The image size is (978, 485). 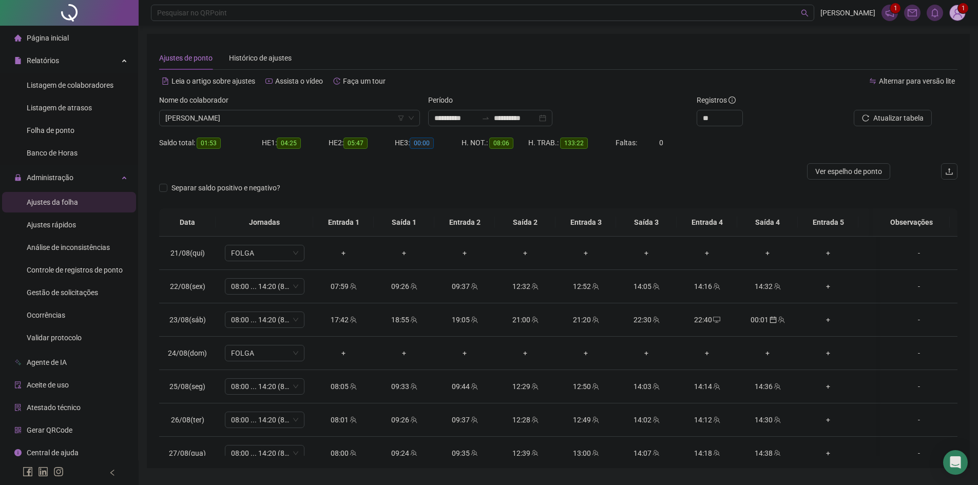 What do you see at coordinates (464, 453) in the screenshot?
I see `div: 09:35` at bounding box center [464, 453].